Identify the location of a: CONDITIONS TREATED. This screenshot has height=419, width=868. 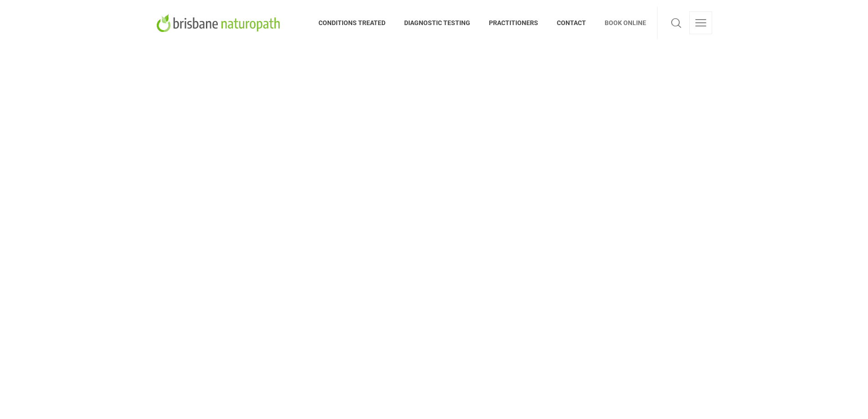
(357, 23).